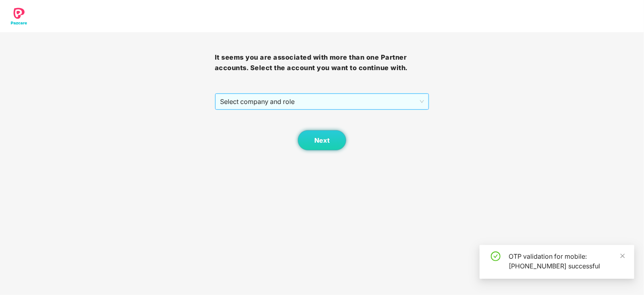 The width and height of the screenshot is (644, 295). What do you see at coordinates (322, 63) in the screenshot?
I see `h3: It seems you are associated with more than one Partner accounts. Select the account you want to c...` at bounding box center [322, 63].